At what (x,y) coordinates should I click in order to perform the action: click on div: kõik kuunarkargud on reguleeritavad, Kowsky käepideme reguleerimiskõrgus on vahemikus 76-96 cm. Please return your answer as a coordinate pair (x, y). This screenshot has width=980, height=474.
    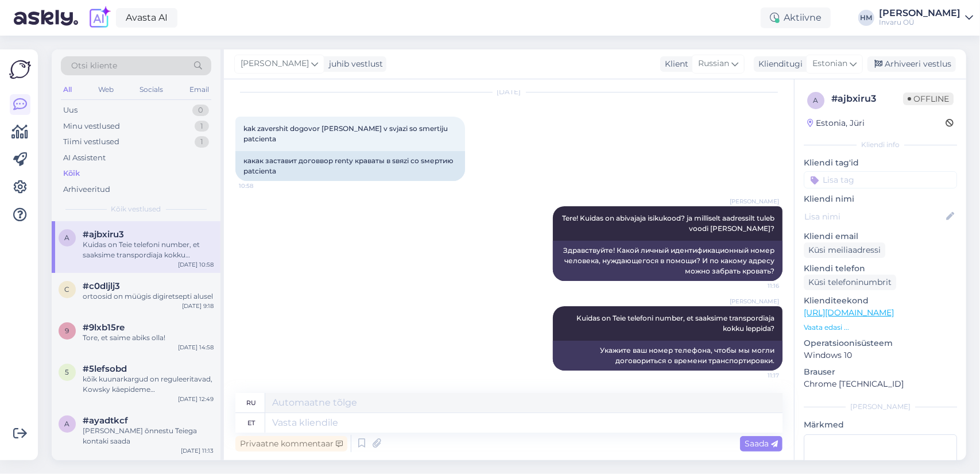
    Looking at the image, I should click on (148, 384).